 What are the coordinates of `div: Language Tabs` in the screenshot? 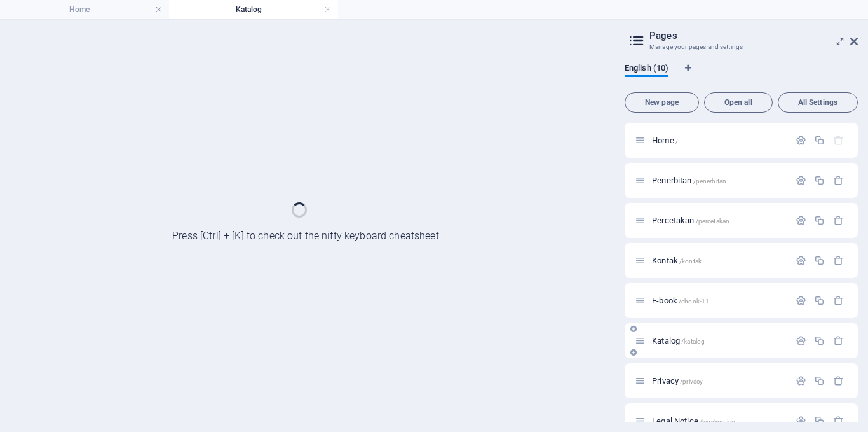 It's located at (741, 75).